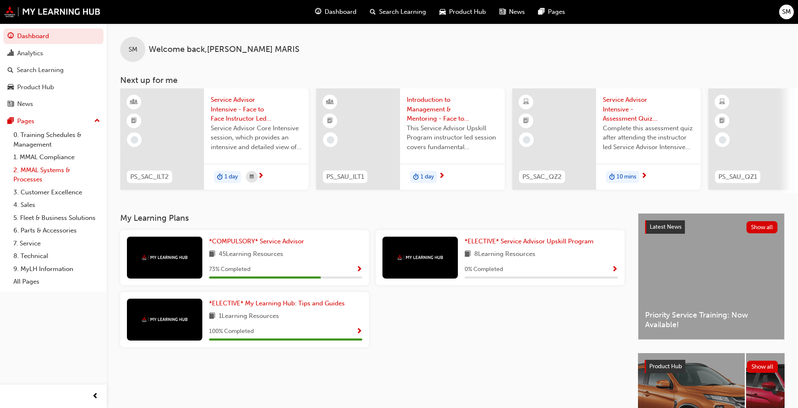 This screenshot has height=408, width=798. What do you see at coordinates (256, 109) in the screenshot?
I see `span: Service Advisor Intensive - Face to Face Instructor Led Training (Service Advisor Core Program)` at bounding box center [256, 109].